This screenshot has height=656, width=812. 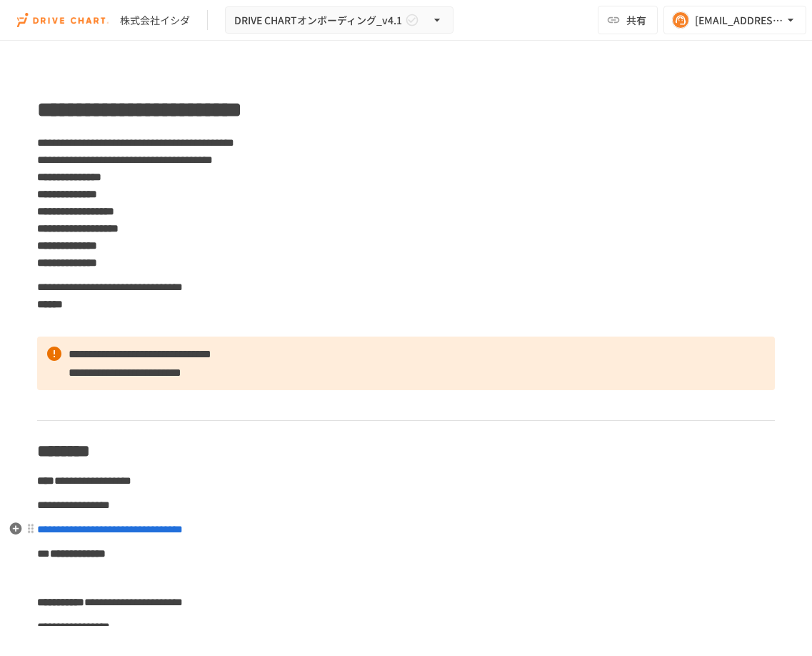 What do you see at coordinates (628, 20) in the screenshot?
I see `button: 共有` at bounding box center [628, 20].